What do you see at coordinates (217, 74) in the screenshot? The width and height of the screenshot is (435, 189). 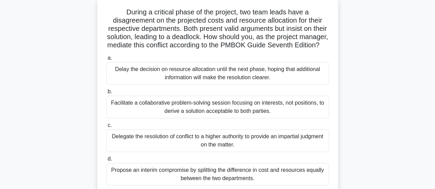 I see `div: Delay the decision on resource allocation until the next phase, hoping that additional informatio...` at bounding box center [217, 74].